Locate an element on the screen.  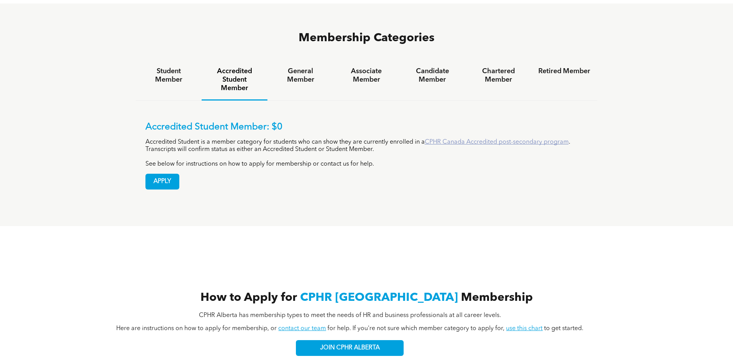
span: How to Apply for is located at coordinates (249, 297).